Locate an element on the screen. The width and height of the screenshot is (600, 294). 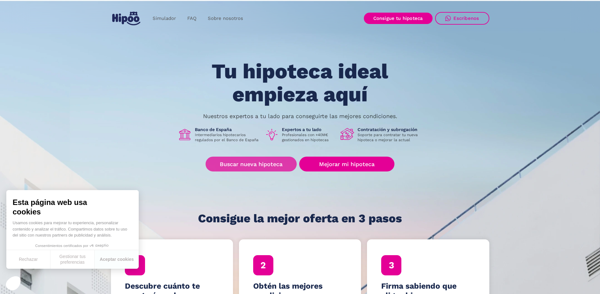
h1: Tu hipoteca ideal empieza aquí is located at coordinates (300, 83).